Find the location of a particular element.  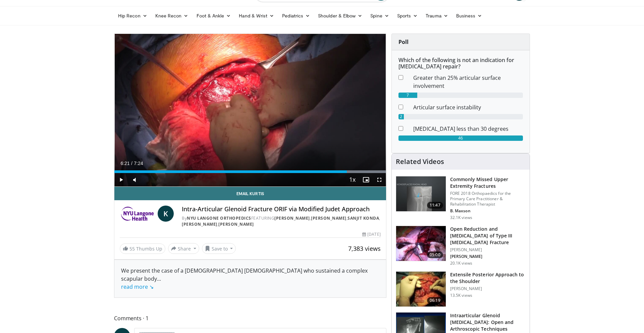

dd: Greater than 25% articular surface involvement is located at coordinates (468, 82).